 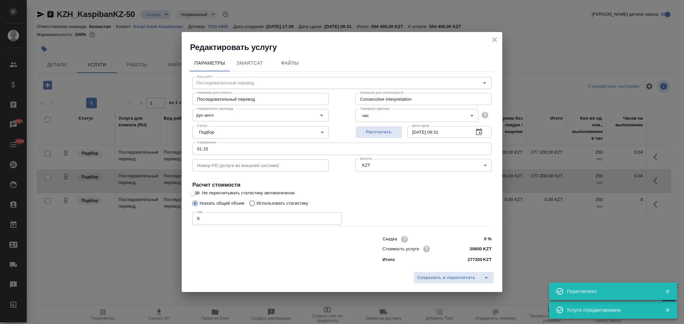 I want to click on button: close, so click(x=494, y=40).